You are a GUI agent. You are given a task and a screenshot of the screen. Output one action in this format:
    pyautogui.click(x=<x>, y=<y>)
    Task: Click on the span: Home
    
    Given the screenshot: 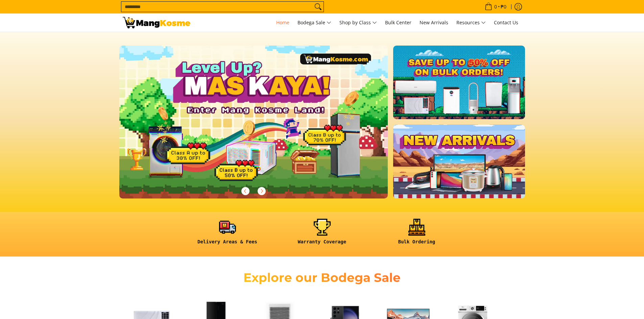 What is the action you would take?
    pyautogui.click(x=282, y=22)
    